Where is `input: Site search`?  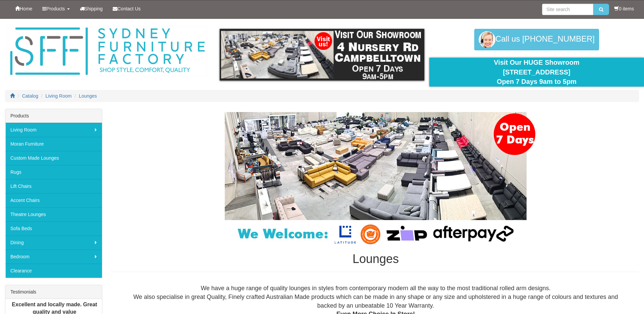 input: Site search is located at coordinates (568, 9).